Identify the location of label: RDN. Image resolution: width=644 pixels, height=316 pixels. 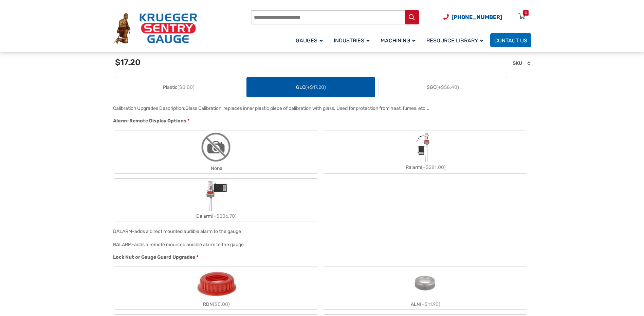
(216, 288).